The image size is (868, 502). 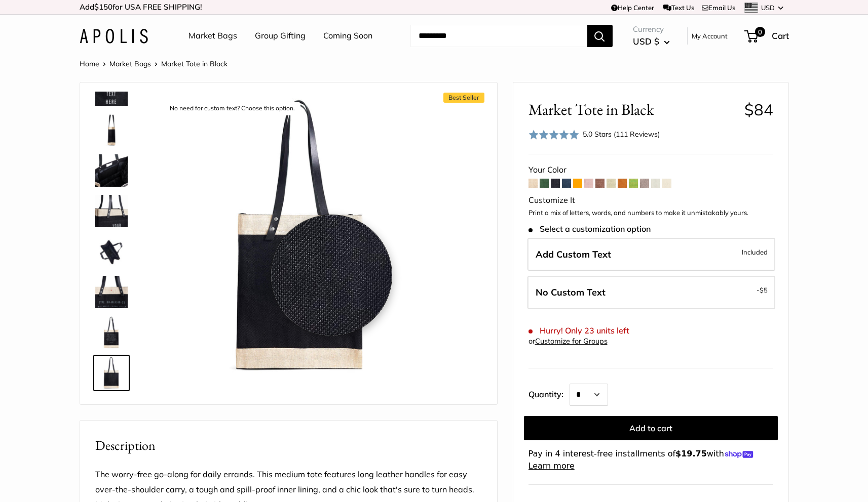 What do you see at coordinates (111, 130) in the screenshot?
I see `img: Market Tote in Black` at bounding box center [111, 130].